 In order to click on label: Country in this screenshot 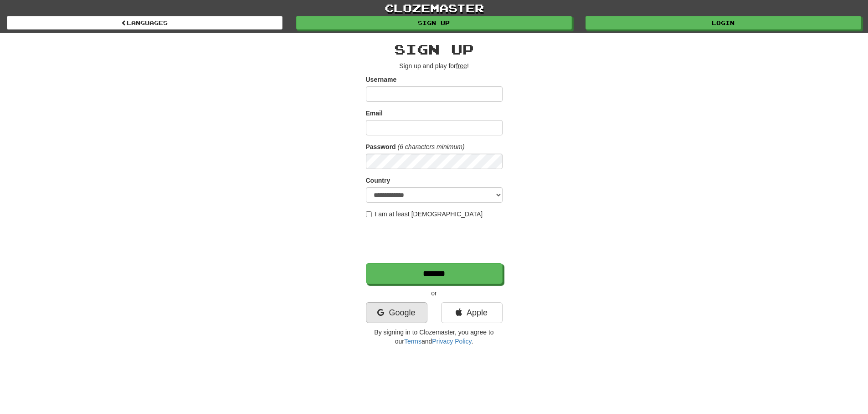, I will do `click(378, 181)`.